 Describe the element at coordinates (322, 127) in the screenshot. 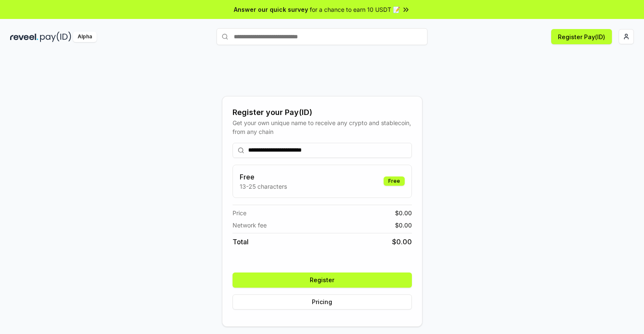

I see `div: Get your own unique name to receive any crypto and stablecoin, from any chain` at that location.